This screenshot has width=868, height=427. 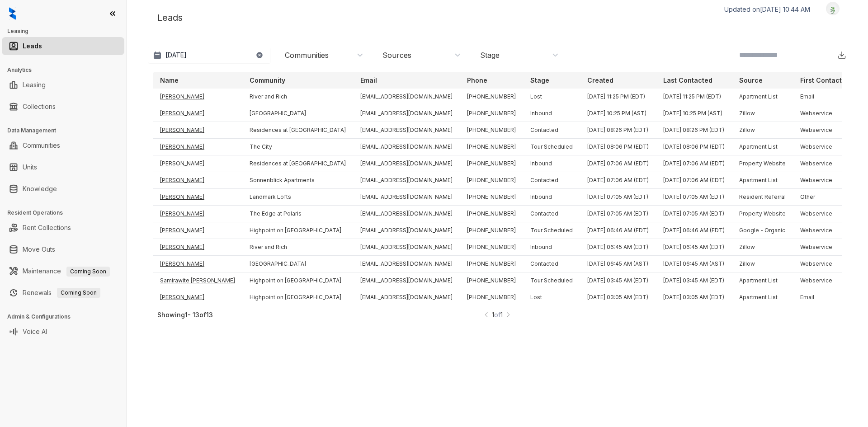 What do you see at coordinates (41, 146) in the screenshot?
I see `a: Communities` at bounding box center [41, 146].